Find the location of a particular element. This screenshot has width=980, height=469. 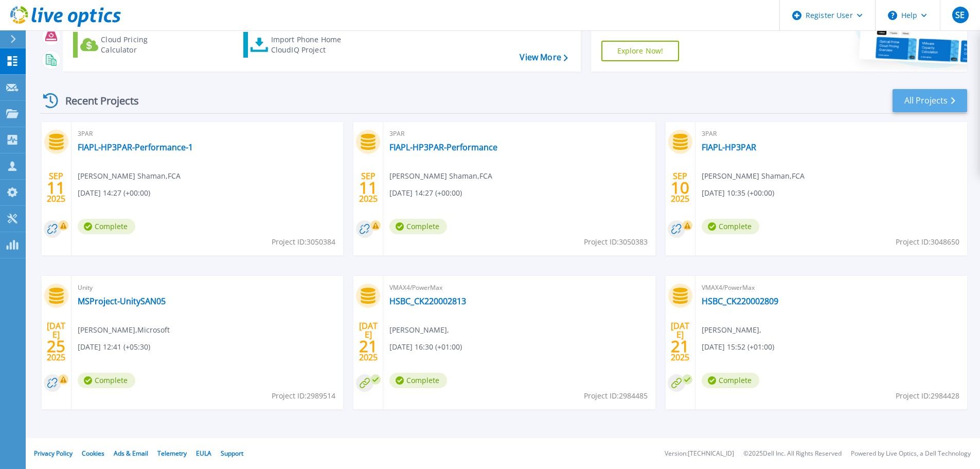

a: EULA is located at coordinates (204, 453).